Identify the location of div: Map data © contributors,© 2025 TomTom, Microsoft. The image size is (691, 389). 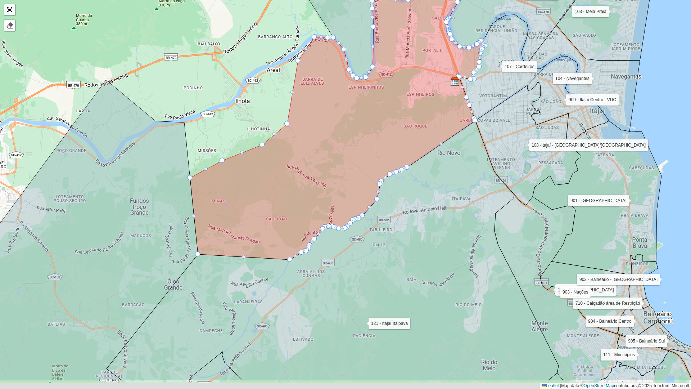
(615, 385).